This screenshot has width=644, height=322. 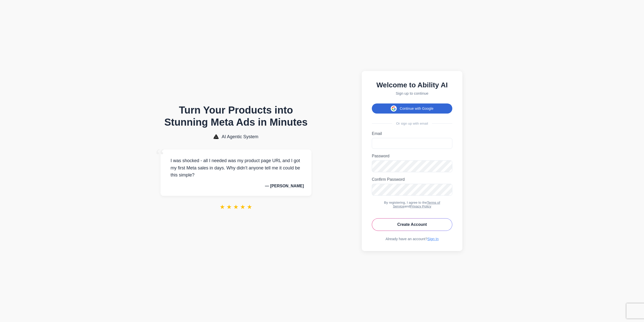 I want to click on div: Or sign up with email, so click(x=412, y=123).